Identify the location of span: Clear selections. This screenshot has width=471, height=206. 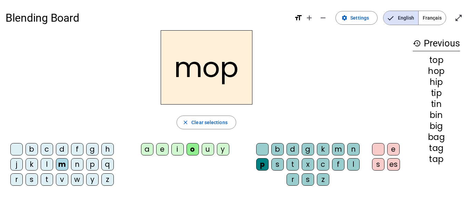
(209, 123).